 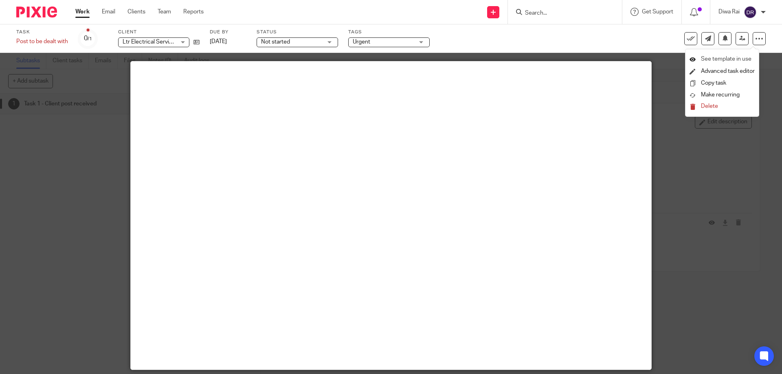 I want to click on p: Diwa Rai, so click(x=729, y=12).